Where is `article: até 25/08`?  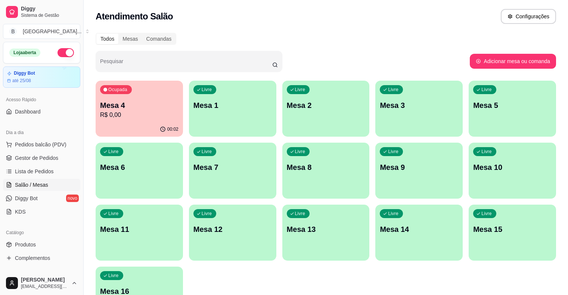 article: até 25/08 is located at coordinates (22, 81).